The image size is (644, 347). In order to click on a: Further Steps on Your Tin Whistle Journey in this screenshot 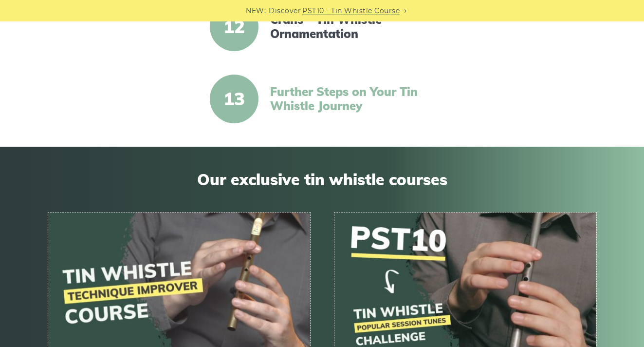, I will do `click(354, 99)`.